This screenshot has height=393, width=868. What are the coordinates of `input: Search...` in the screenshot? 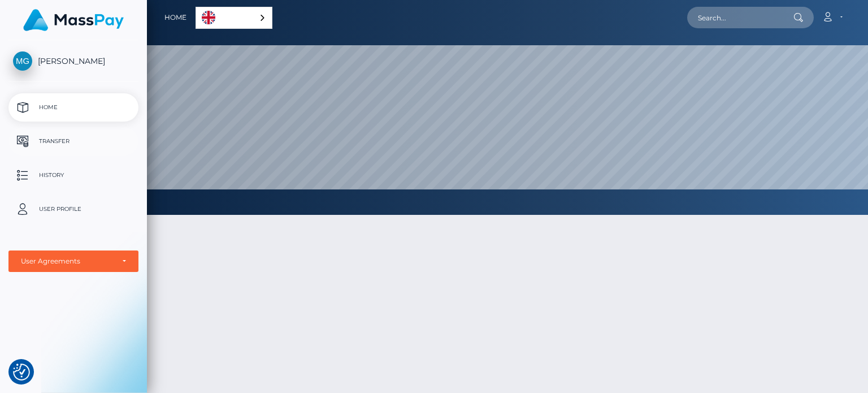 It's located at (741, 18).